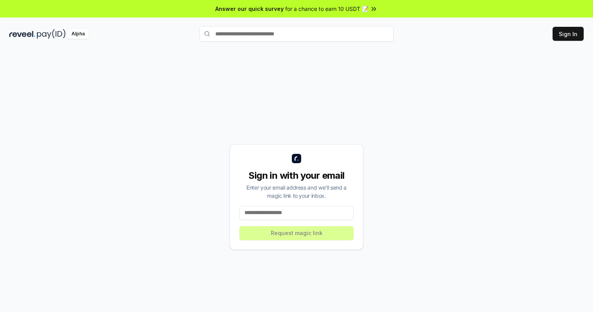  Describe the element at coordinates (51, 34) in the screenshot. I see `img: pay_id` at that location.